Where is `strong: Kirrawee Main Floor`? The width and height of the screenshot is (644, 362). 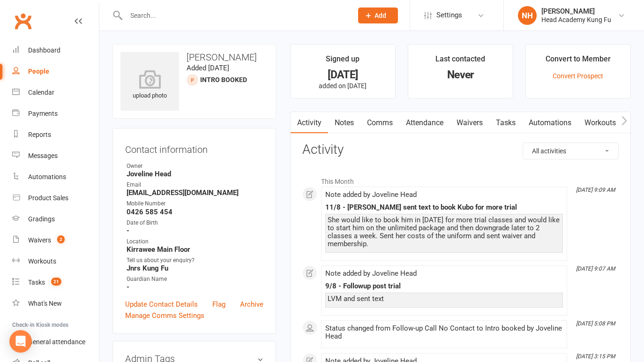 strong: Kirrawee Main Floor is located at coordinates (195, 249).